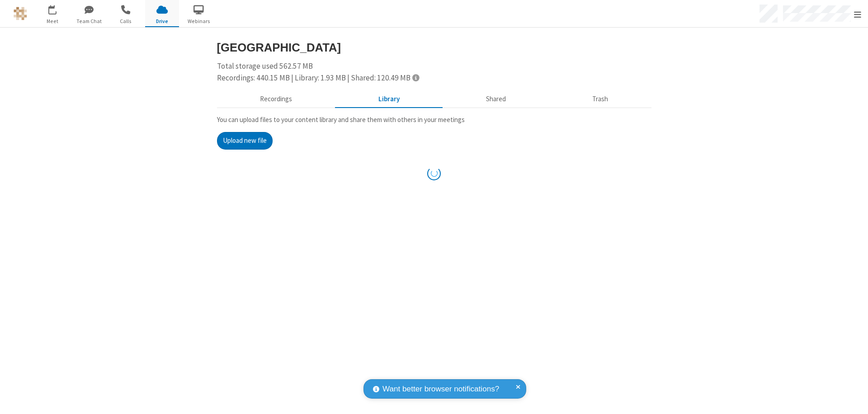 This screenshot has width=868, height=414. Describe the element at coordinates (52, 21) in the screenshot. I see `span: Meet` at that location.